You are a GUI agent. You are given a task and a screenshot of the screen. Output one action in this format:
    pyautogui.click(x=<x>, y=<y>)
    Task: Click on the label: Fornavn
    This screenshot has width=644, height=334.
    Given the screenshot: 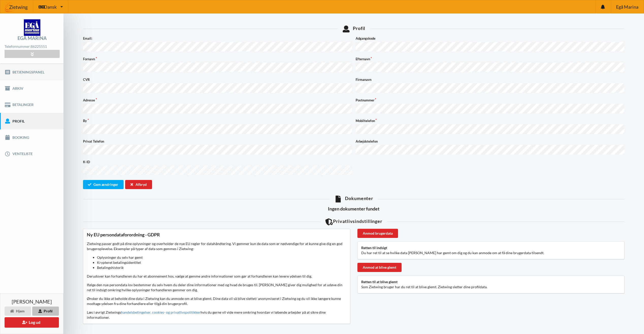 What is the action you would take?
    pyautogui.click(x=217, y=59)
    